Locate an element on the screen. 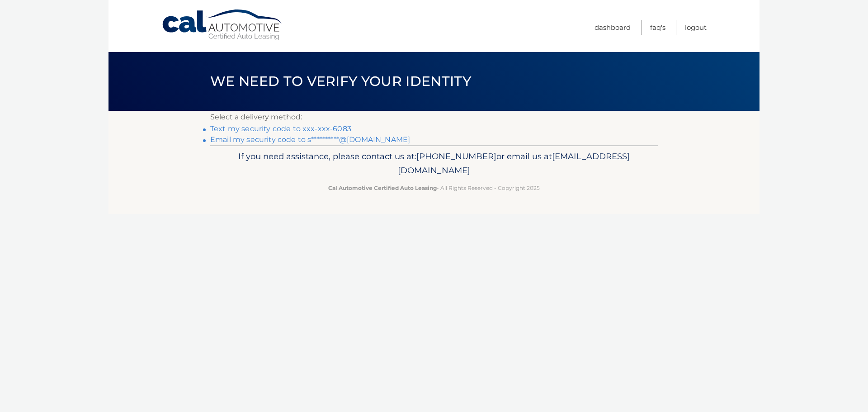 Image resolution: width=868 pixels, height=412 pixels. a: Cal Automotive is located at coordinates (223, 25).